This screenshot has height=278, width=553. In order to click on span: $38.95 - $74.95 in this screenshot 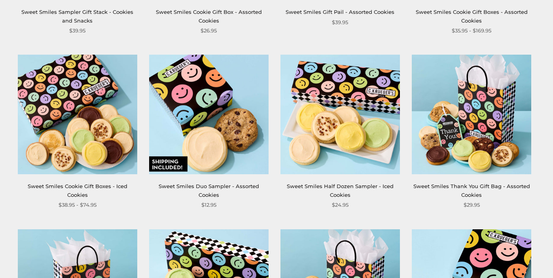, I will do `click(78, 205)`.